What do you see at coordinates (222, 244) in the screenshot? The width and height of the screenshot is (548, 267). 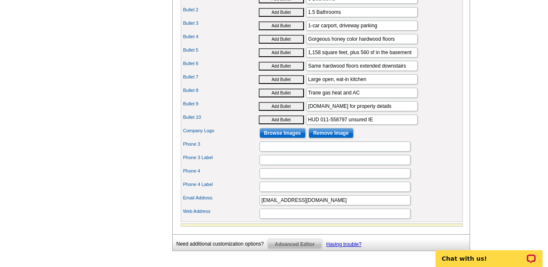 I see `div: Need additional customization options?` at bounding box center [222, 244].